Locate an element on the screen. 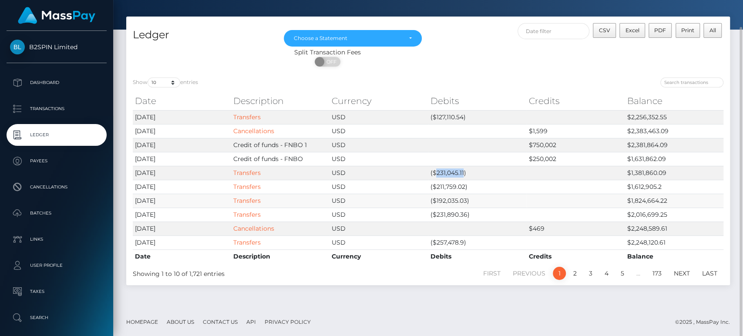  a: Contact Us is located at coordinates (220, 322).